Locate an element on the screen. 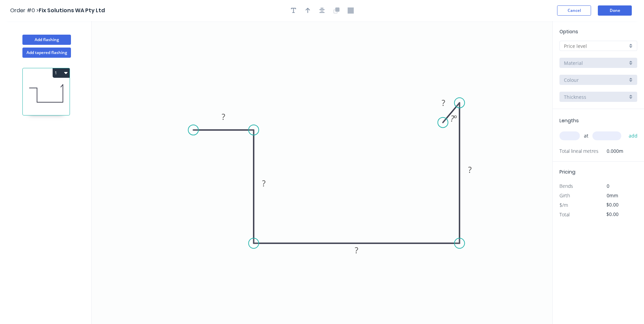 The height and width of the screenshot is (324, 644). span: Fix Solutions WA Pty Ltd is located at coordinates (72, 10).